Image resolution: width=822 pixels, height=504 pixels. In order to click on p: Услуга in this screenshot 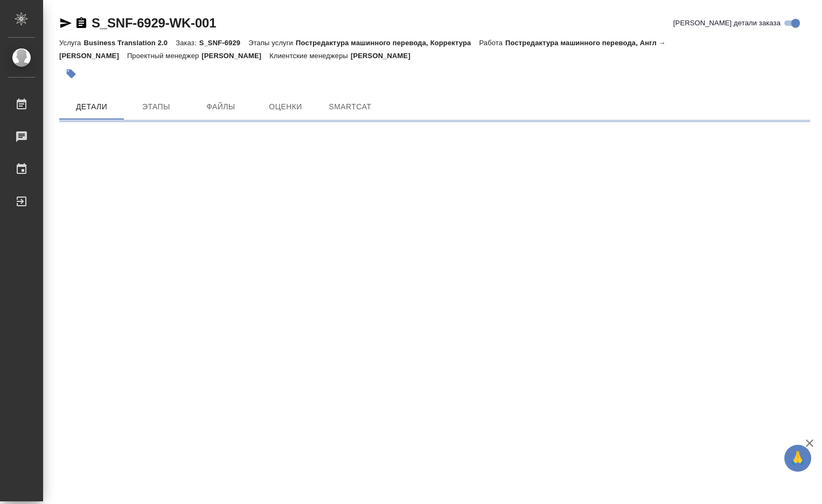, I will do `click(71, 42)`.